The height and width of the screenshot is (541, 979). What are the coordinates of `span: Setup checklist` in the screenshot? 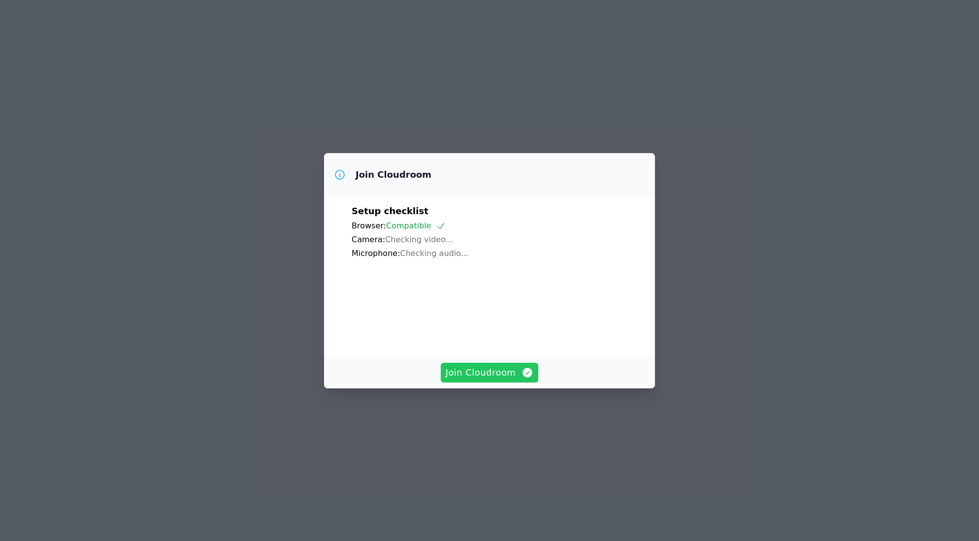 It's located at (390, 211).